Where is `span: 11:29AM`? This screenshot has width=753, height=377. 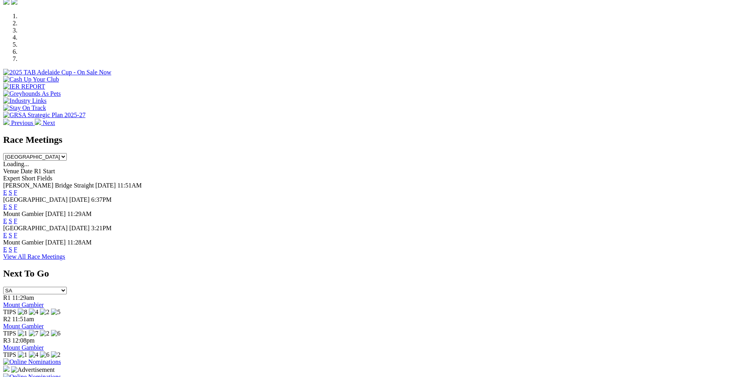
span: 11:29AM is located at coordinates (79, 214).